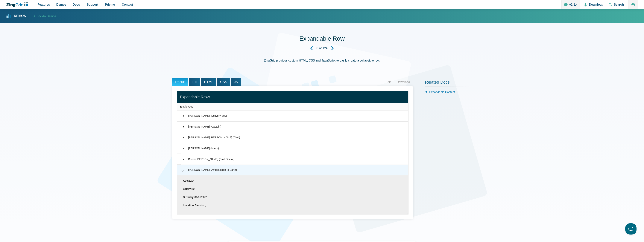 The height and width of the screenshot is (242, 644). Describe the element at coordinates (320, 48) in the screenshot. I see `span: of` at that location.